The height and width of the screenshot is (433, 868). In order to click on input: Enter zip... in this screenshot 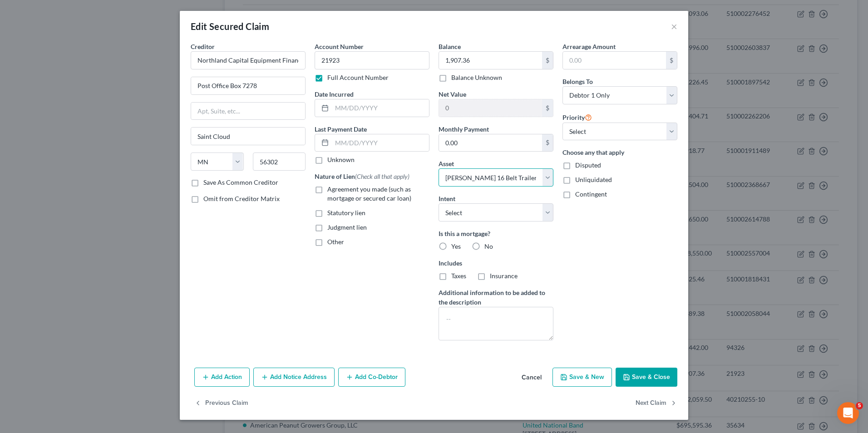, I will do `click(279, 161)`.